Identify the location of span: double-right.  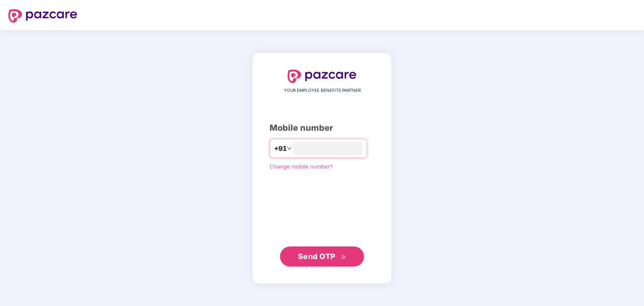
(344, 257).